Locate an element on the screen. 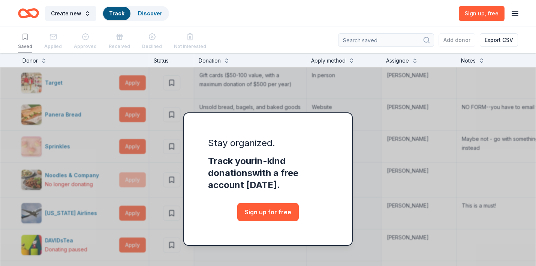 The height and width of the screenshot is (266, 536). span: , free is located at coordinates (491, 13).